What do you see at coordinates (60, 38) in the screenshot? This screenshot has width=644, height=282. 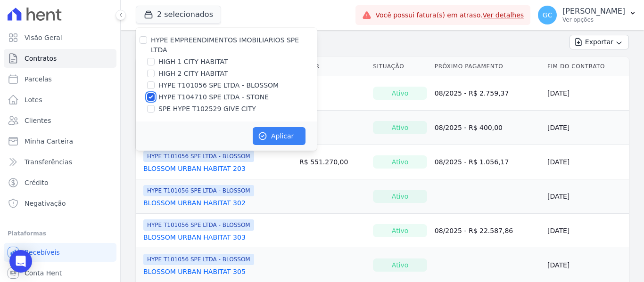 I see `a: Visão Geral` at bounding box center [60, 38].